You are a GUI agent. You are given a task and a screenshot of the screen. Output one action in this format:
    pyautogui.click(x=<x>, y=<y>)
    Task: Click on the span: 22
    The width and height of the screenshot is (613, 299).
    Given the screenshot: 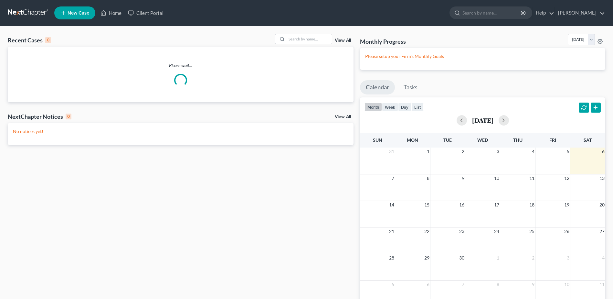 What is the action you would take?
    pyautogui.click(x=427, y=231)
    